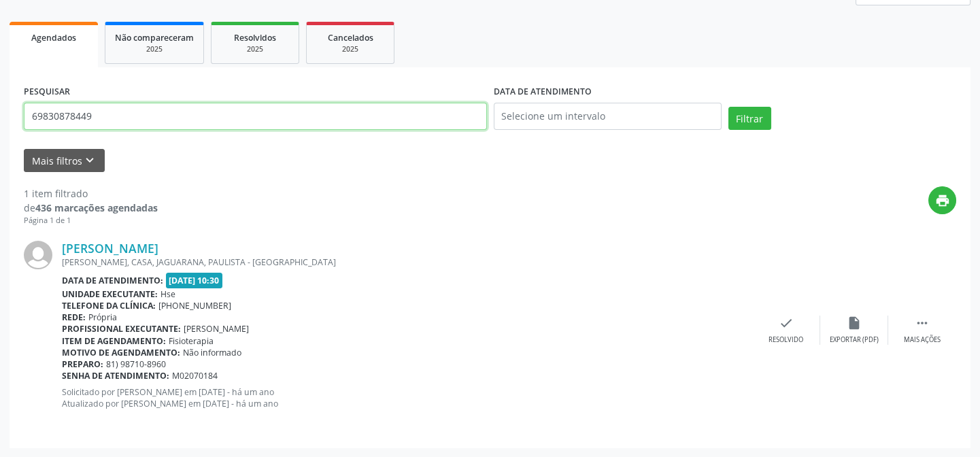 The height and width of the screenshot is (457, 980). Describe the element at coordinates (922, 340) in the screenshot. I see `div: Mais ações` at that location.